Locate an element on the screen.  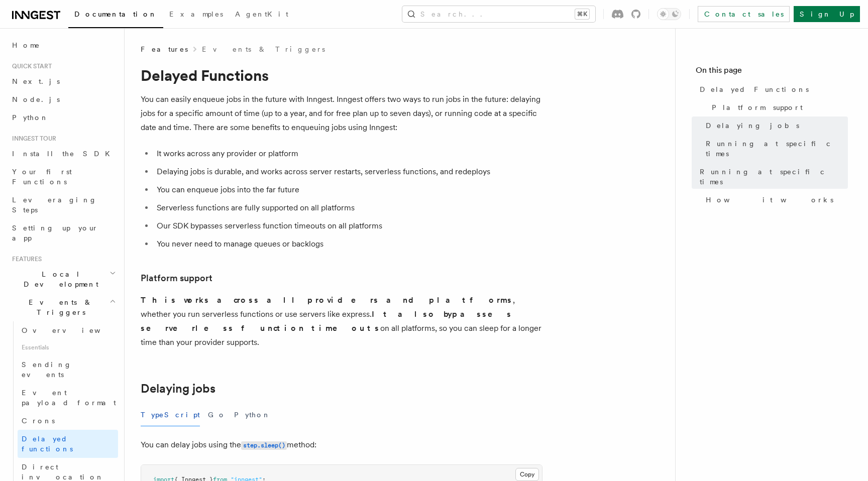
a: Events & Triggers is located at coordinates (264, 49).